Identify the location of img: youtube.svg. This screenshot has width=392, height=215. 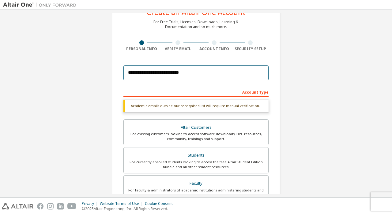
(72, 206).